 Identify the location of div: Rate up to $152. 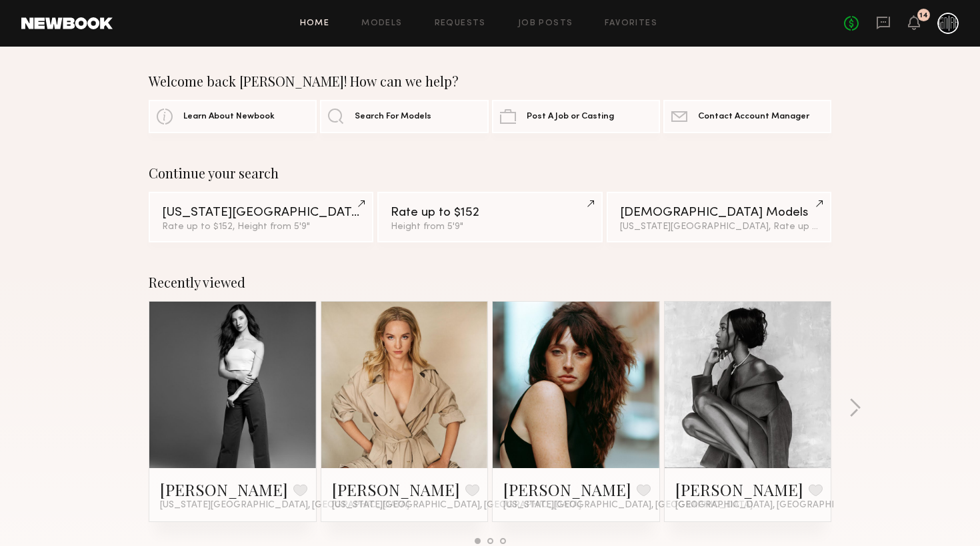
(489, 213).